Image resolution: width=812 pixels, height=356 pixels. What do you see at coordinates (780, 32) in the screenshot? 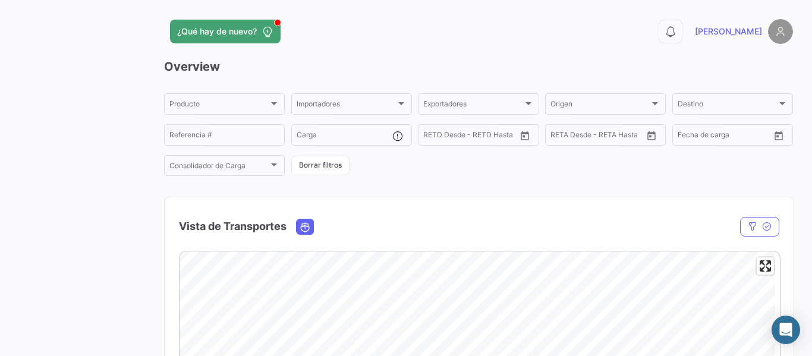
I see `img: placeholder-user.png` at bounding box center [780, 32].